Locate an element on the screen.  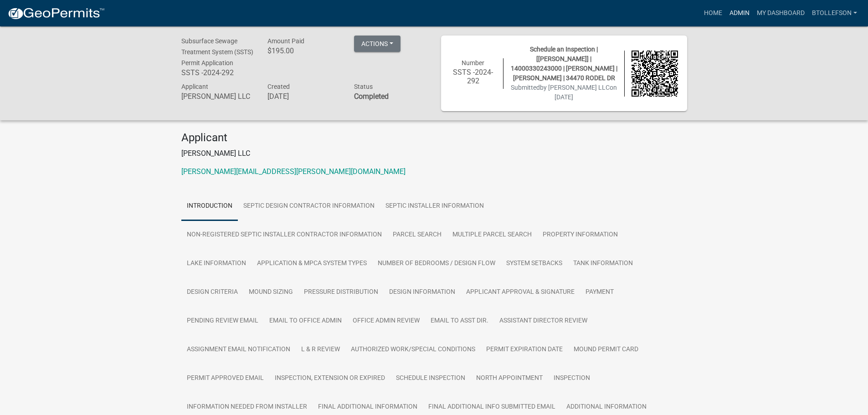
a: North Appointment is located at coordinates (510, 379).